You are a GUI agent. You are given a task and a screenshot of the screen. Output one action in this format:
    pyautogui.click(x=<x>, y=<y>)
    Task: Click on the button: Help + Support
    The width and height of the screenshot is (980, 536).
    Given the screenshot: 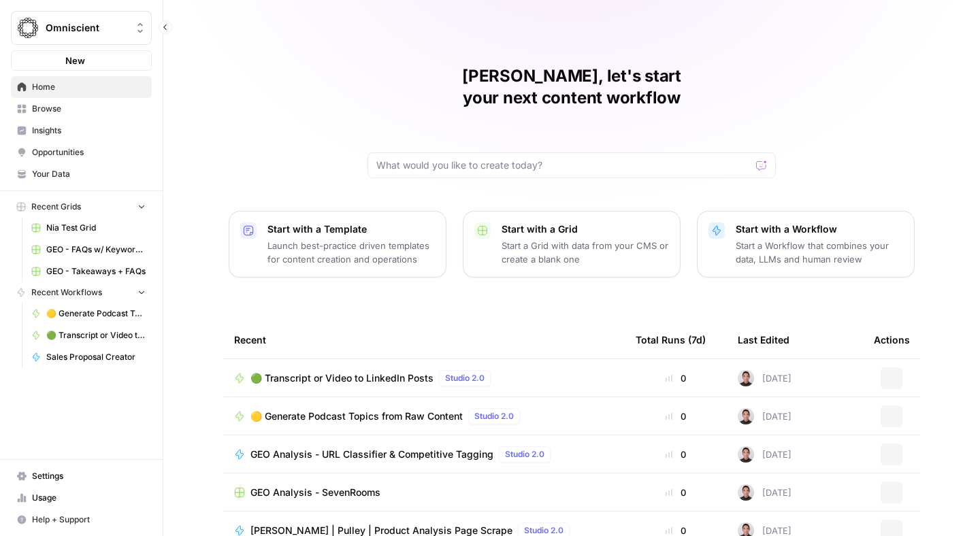 What is the action you would take?
    pyautogui.click(x=81, y=520)
    